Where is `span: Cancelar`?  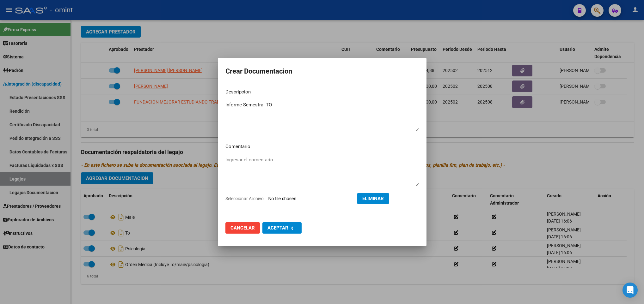 span: Cancelar is located at coordinates (242, 228).